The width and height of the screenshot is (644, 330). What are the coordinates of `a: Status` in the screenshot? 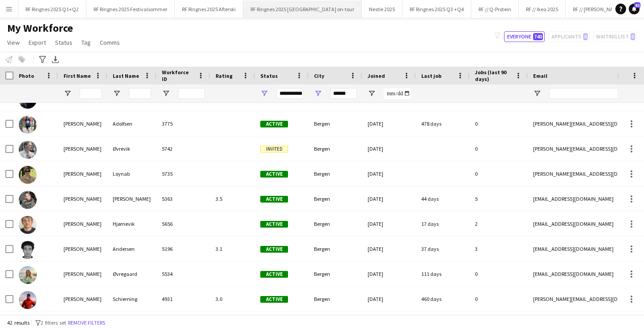 It's located at (63, 43).